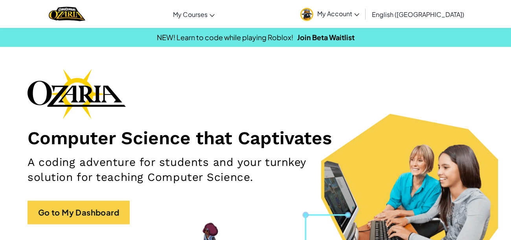  Describe the element at coordinates (194, 14) in the screenshot. I see `a: My Courses` at that location.